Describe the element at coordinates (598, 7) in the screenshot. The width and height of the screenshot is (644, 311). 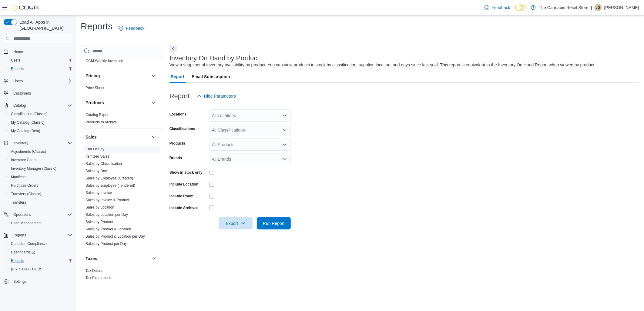
I see `span: JG` at that location.